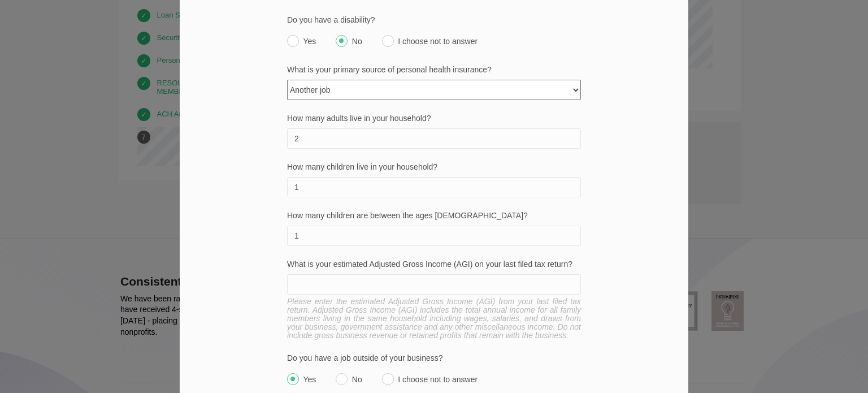  What do you see at coordinates (434, 20) in the screenshot?
I see `label: Do you have a disability?` at bounding box center [434, 20].